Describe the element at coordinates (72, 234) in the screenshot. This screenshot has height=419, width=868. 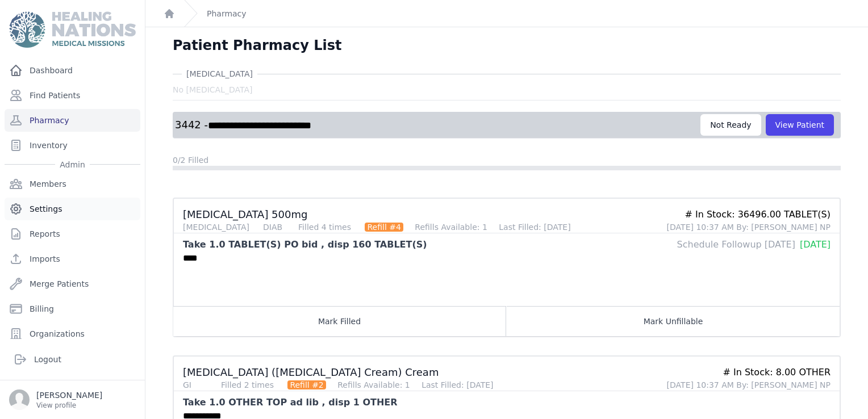
I see `a: Reports` at that location.